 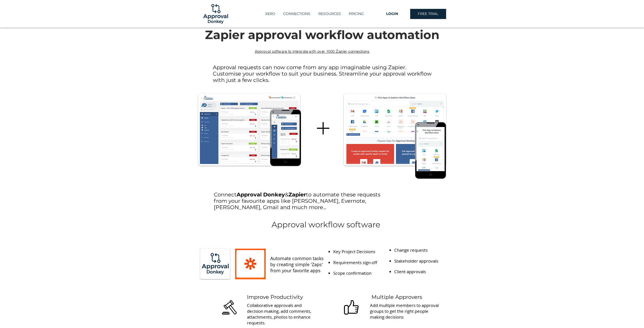 I want to click on p: XERO, so click(x=271, y=13).